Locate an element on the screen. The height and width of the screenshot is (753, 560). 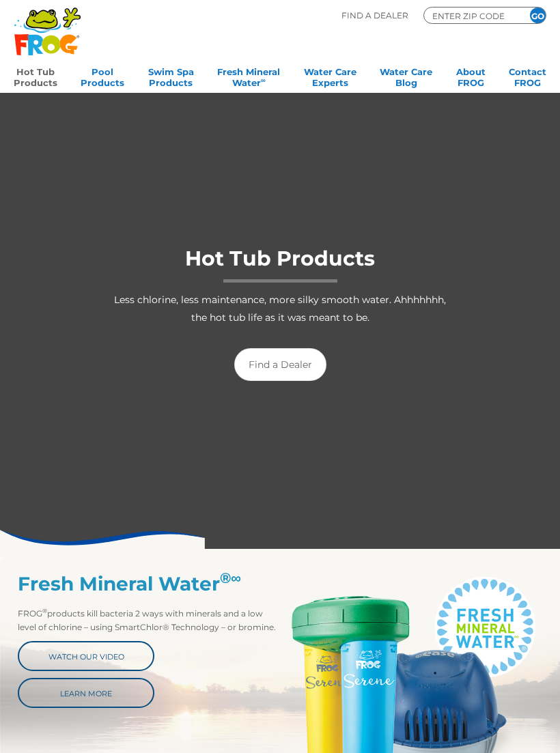
a: Find a Dealer is located at coordinates (280, 364).